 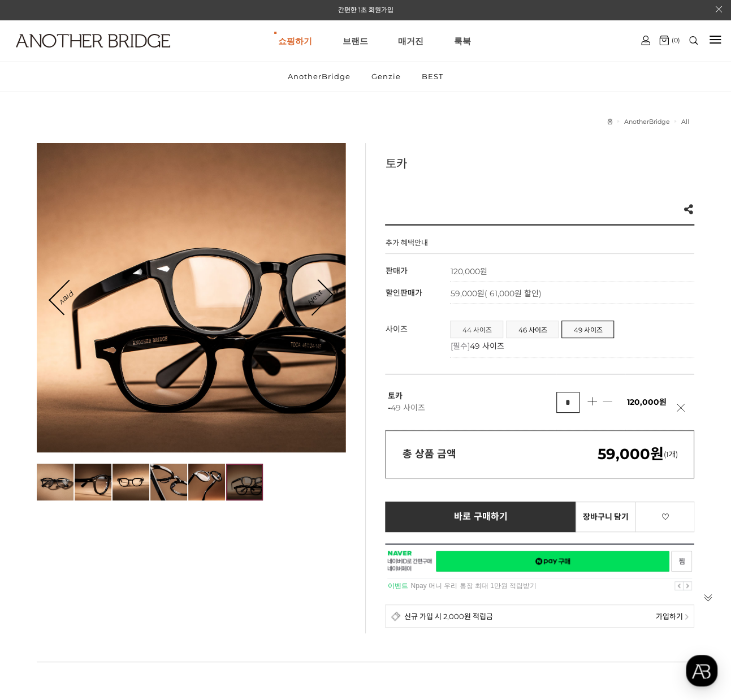 I want to click on span: 설정, so click(x=181, y=379).